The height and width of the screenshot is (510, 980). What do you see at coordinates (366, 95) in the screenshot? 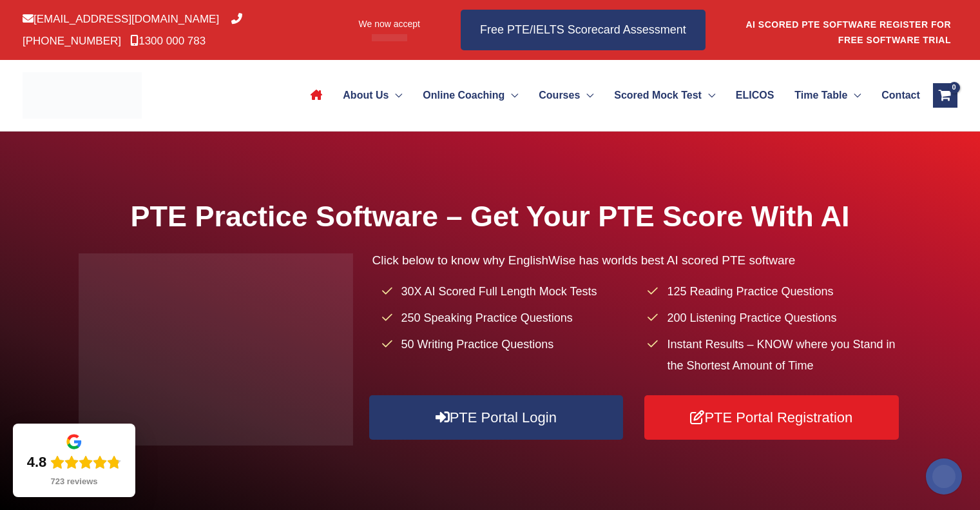
I see `span: About Us` at bounding box center [366, 95].